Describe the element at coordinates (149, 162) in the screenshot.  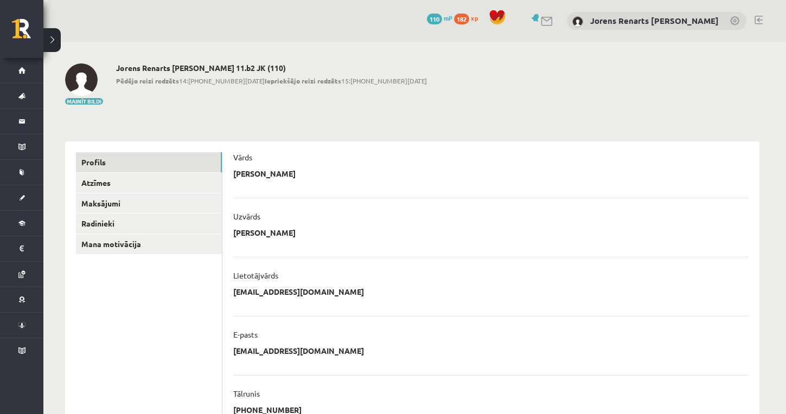
I see `a: Profils` at that location.